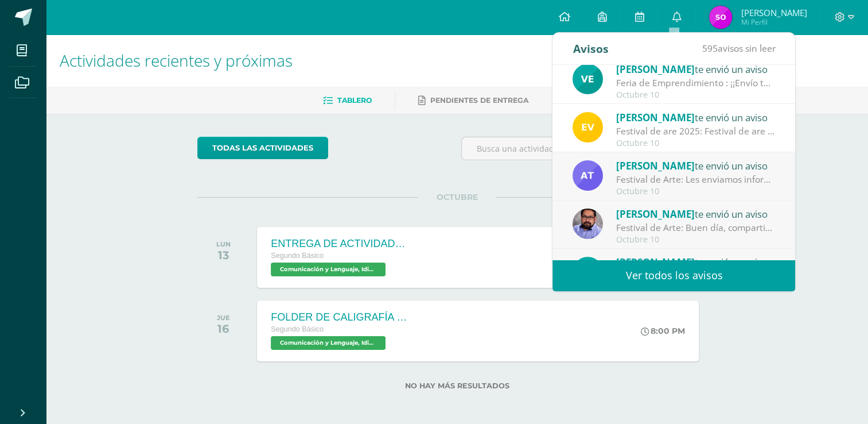 Image resolution: width=868 pixels, height=424 pixels. I want to click on img: fe2f5d220dae08f5bb59c8e1ae6aeac3.png, so click(587, 224).